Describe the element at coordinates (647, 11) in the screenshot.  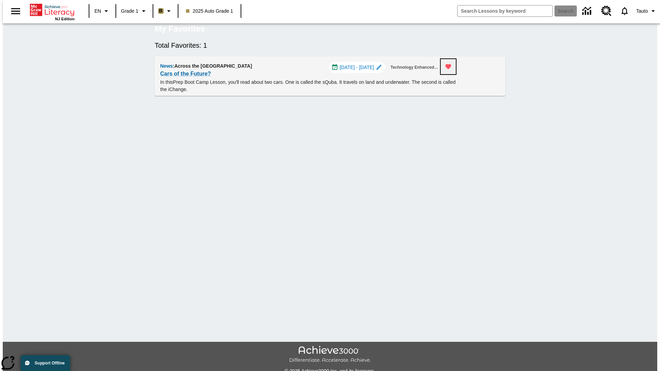
I see `button: Profile/Settings` at that location.